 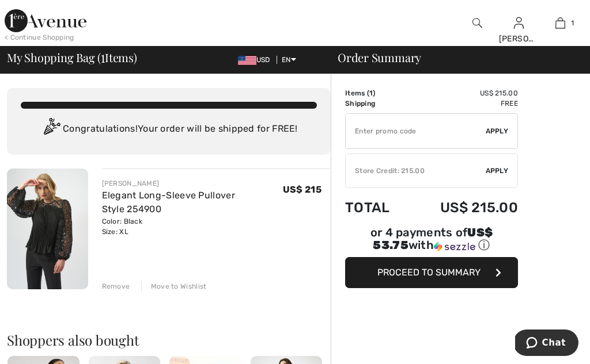 I want to click on img: US Dollar, so click(x=247, y=60).